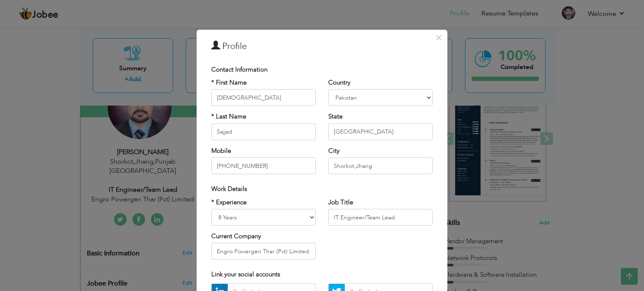  What do you see at coordinates (340, 202) in the screenshot?
I see `label: Job Title` at bounding box center [340, 202].